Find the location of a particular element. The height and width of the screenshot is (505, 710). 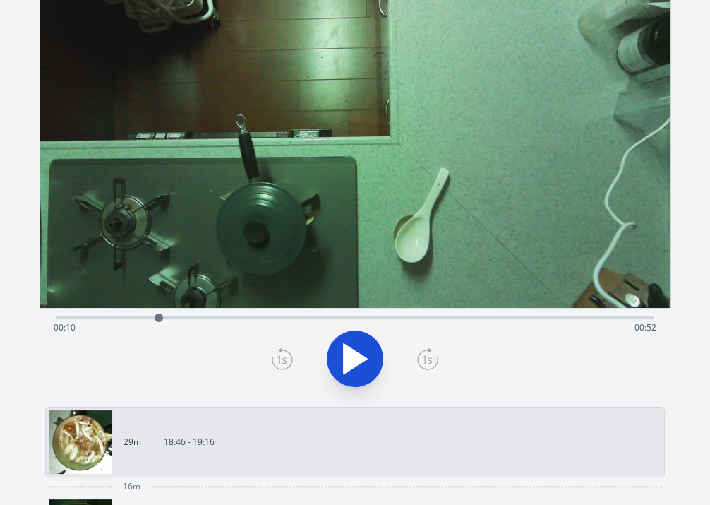

img: 251003094723_thumb.jpeg is located at coordinates (80, 442).